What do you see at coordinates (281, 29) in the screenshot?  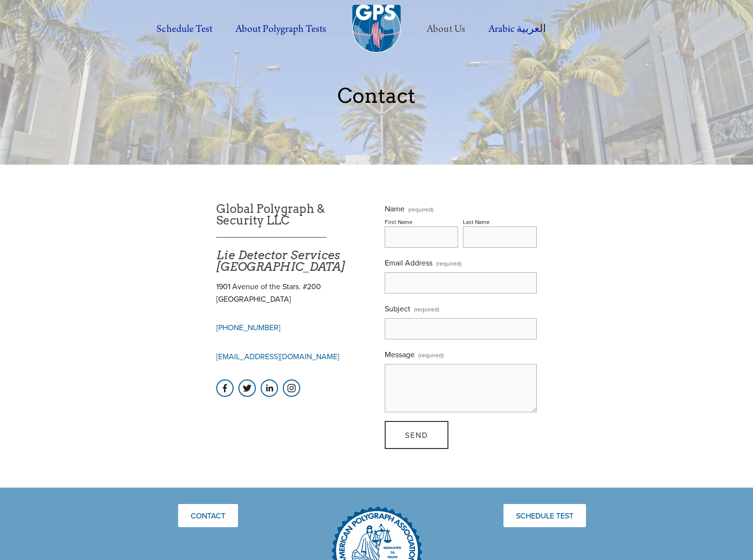 I see `label: About Polygraph Tests` at bounding box center [281, 29].